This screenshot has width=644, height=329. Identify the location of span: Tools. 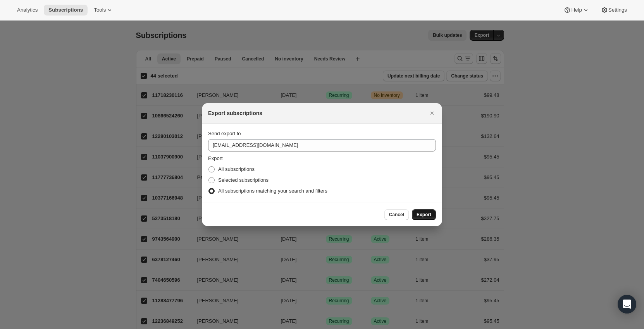
(100, 10).